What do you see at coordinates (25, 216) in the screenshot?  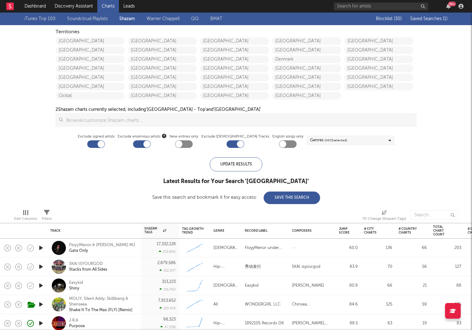 I see `div: Edit Columns` at bounding box center [25, 216].